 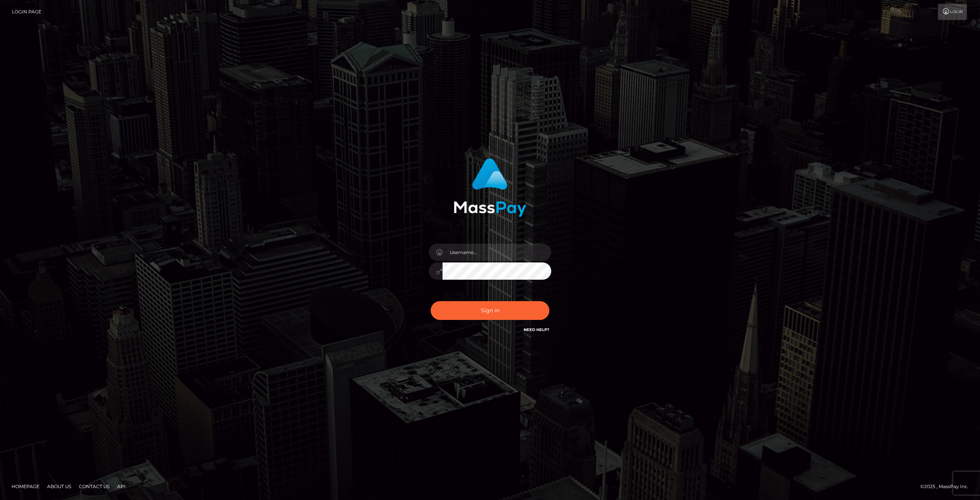 What do you see at coordinates (25, 486) in the screenshot?
I see `a: Homepage` at bounding box center [25, 486].